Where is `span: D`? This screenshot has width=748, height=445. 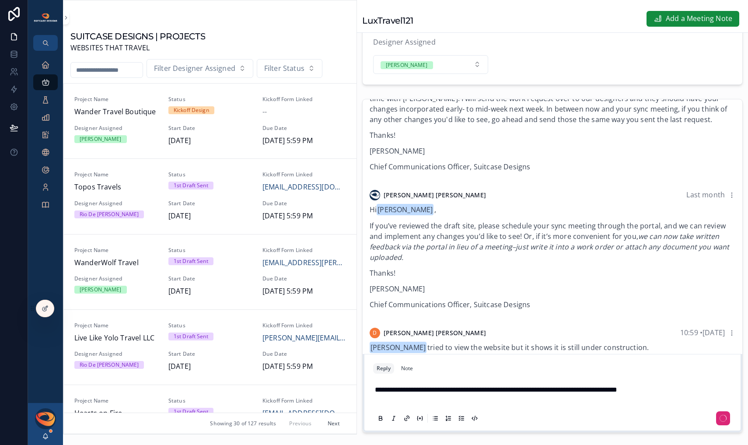
span: D is located at coordinates (374, 333).